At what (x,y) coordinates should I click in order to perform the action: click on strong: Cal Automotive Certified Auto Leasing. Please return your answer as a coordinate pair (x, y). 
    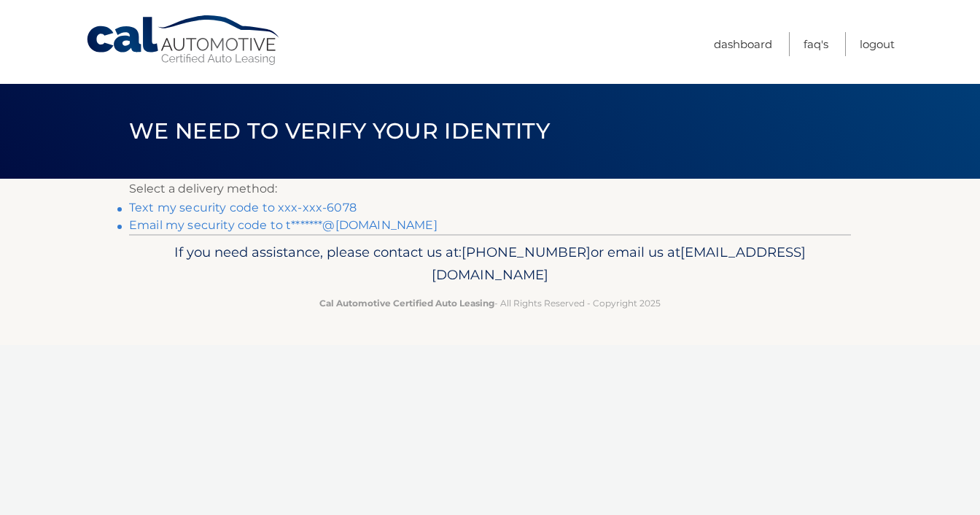
    Looking at the image, I should click on (407, 303).